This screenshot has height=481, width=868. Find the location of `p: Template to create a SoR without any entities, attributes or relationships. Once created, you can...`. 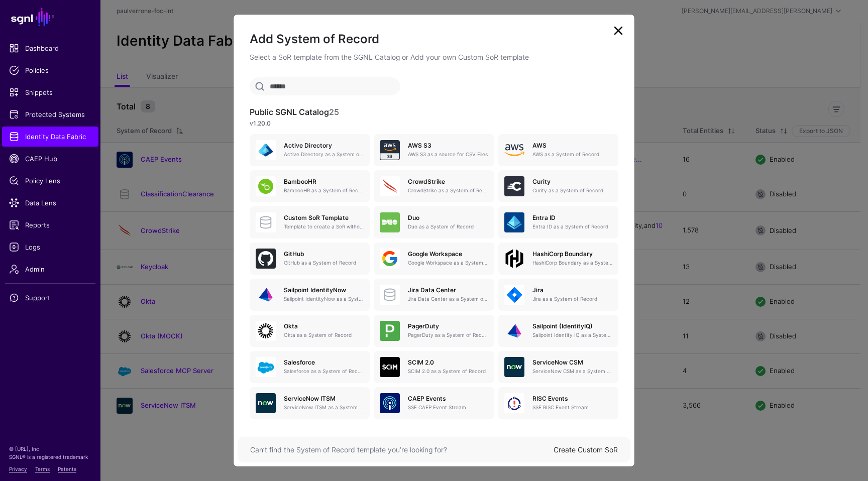

p: Template to create a SoR without any entities, attributes or relationships. Once created, you can... is located at coordinates (324, 227).